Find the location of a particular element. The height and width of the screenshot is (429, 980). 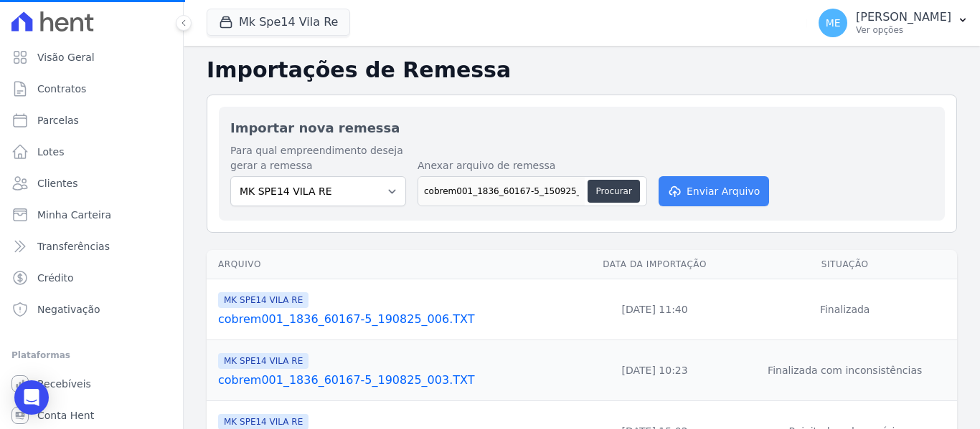

span: Negativação is located at coordinates (69, 310).